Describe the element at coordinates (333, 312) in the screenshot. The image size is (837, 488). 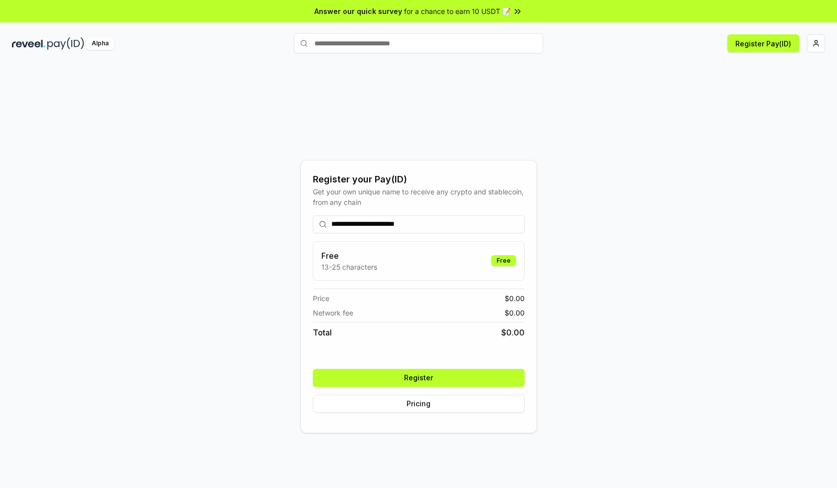
I see `span: Network fee` at that location.